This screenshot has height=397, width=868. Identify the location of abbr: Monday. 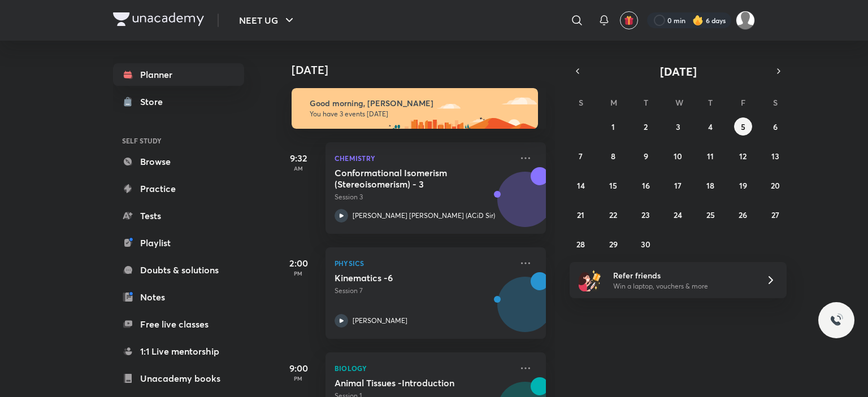
(614, 102).